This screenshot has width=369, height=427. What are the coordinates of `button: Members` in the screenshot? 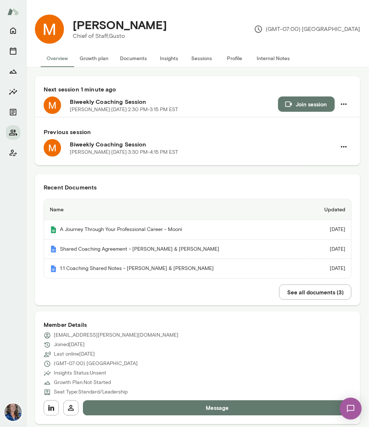 It's located at (13, 132).